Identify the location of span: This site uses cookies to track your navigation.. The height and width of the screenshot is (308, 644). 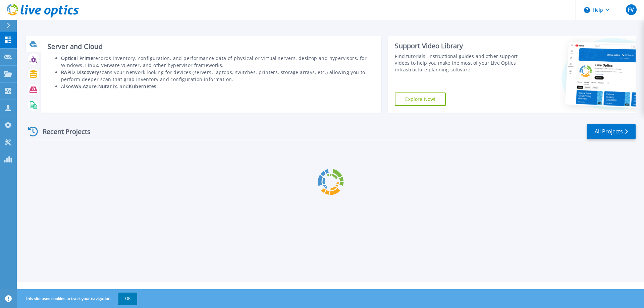
(78, 299).